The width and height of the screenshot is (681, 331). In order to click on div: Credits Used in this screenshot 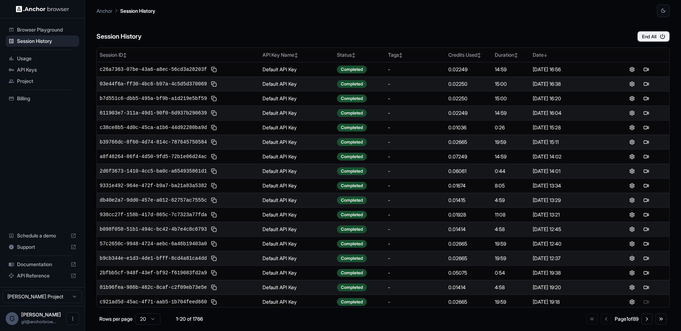, I will do `click(468, 55)`.